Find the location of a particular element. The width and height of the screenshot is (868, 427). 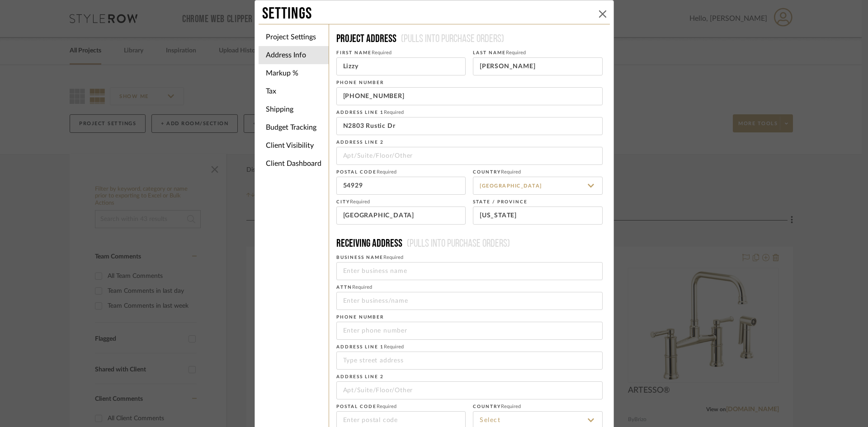

input: Enter business/name is located at coordinates (469, 301).